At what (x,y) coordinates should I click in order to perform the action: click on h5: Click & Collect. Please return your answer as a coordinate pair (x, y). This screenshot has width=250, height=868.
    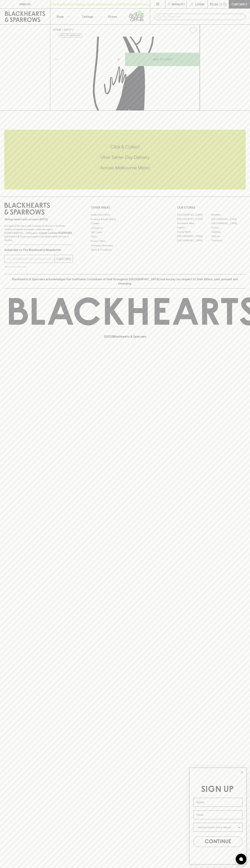
    Looking at the image, I should click on (125, 147).